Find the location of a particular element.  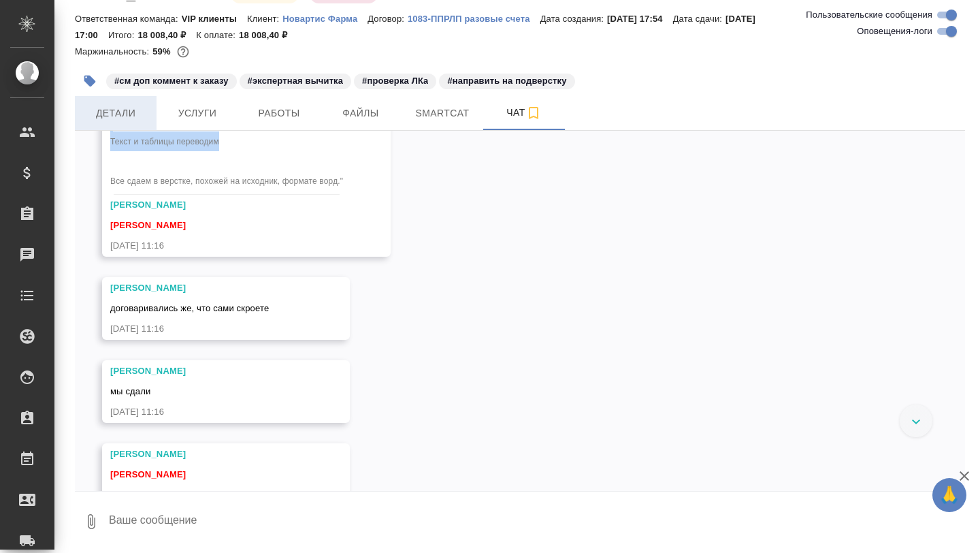

span: мы сдали is located at coordinates (130, 391).